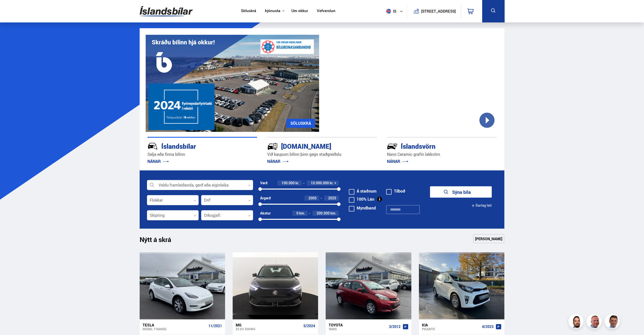 The height and width of the screenshot is (335, 644). I want to click on img: svg+xml;base64,PHN2ZyB4bWxucz0iaHR0cDovL3d3dy53My5vcmcvMjAwMC9zdmciIHdpZHRoPSI1MTIiIGhlaWdodD0iNT..., so click(388, 11).